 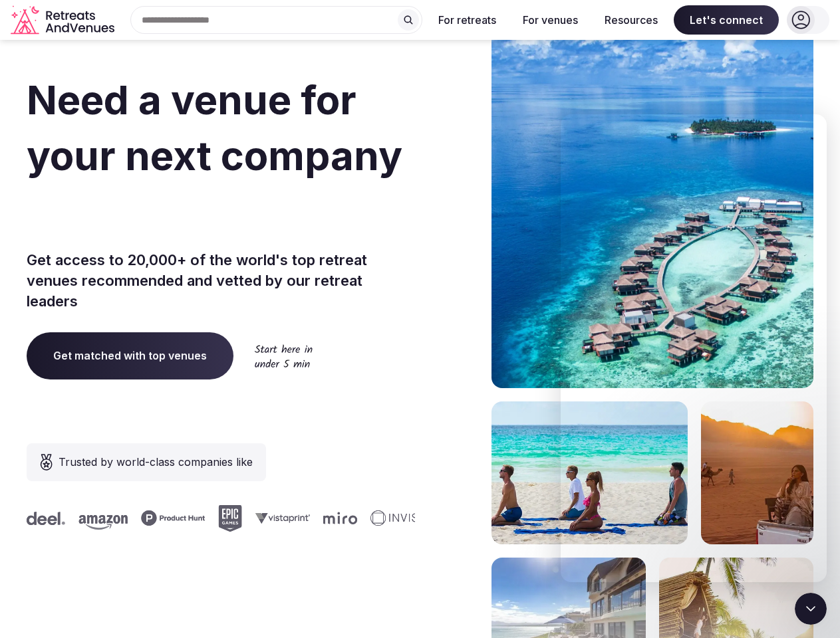 I want to click on a: Get matched with top venues, so click(x=129, y=356).